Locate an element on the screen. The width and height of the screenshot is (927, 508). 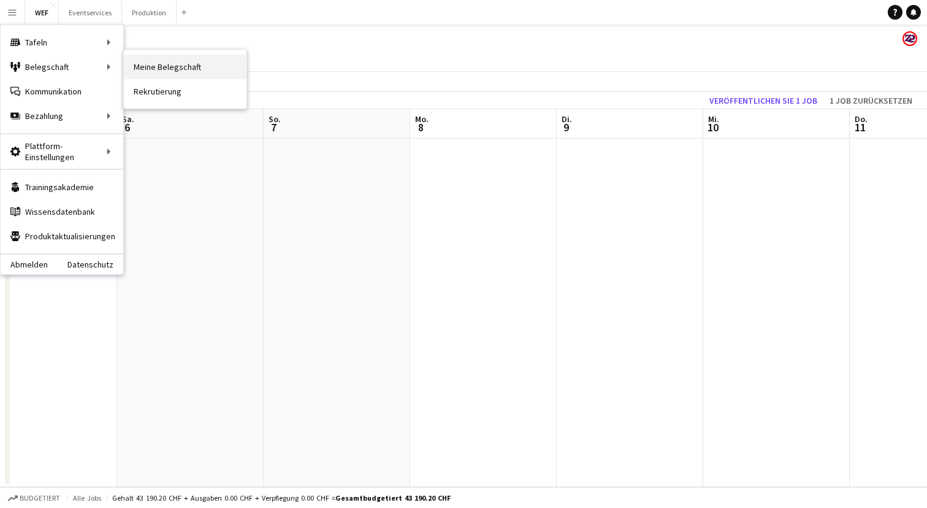
button: Veröffentlichen Sie 1 Job is located at coordinates (763, 101).